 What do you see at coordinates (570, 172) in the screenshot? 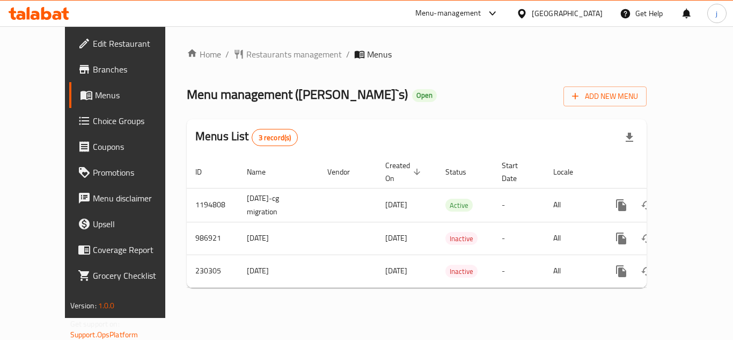
I see `span: Locale` at bounding box center [570, 172].